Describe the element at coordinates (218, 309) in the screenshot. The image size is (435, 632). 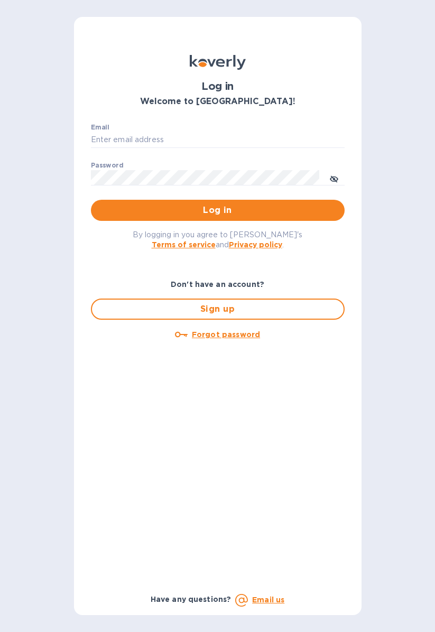
I see `span: Sign up` at that location.